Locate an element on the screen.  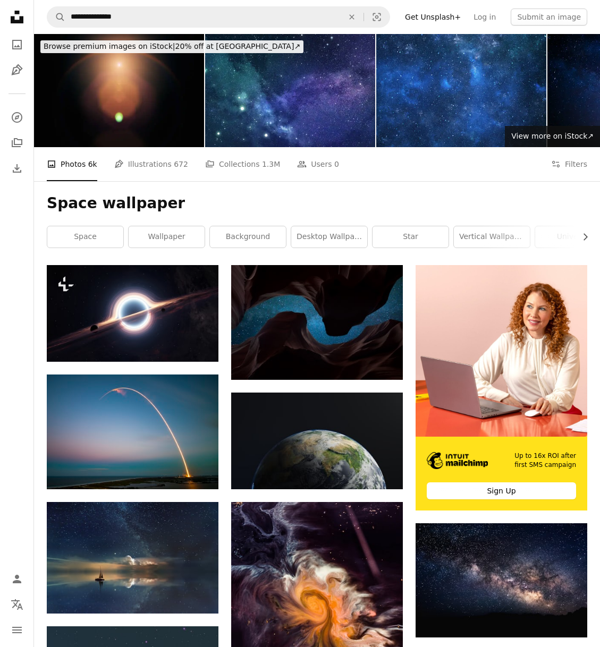
a: wallpaper is located at coordinates (166, 237).